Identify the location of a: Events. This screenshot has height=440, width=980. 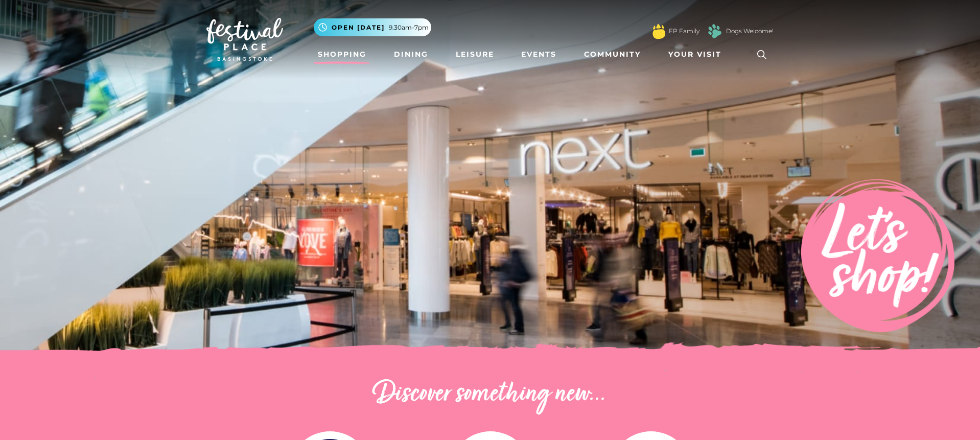
(538, 54).